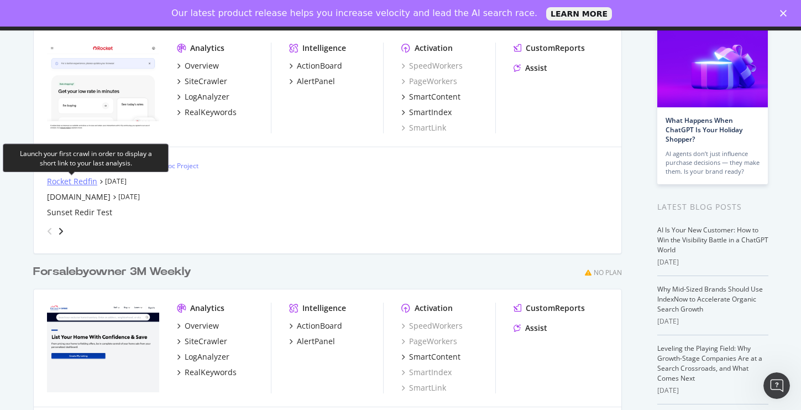 Image resolution: width=801 pixels, height=410 pixels. I want to click on div: Forsalebyowner 3M Weekly, so click(112, 272).